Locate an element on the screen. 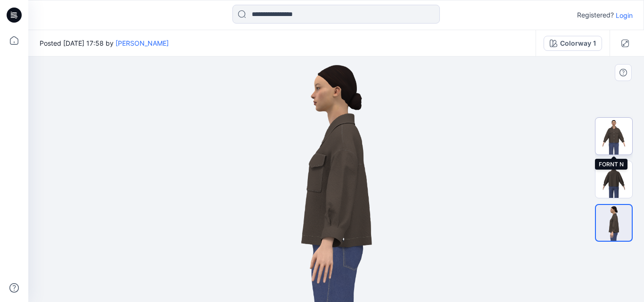 The width and height of the screenshot is (644, 302). img: FORNT N is located at coordinates (614, 136).